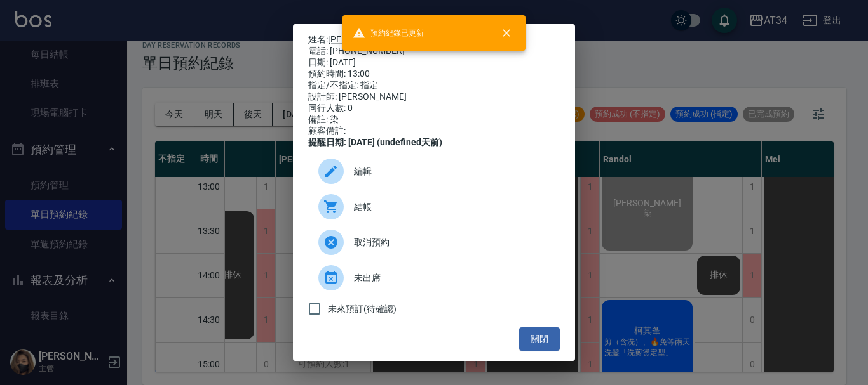 The height and width of the screenshot is (385, 868). I want to click on span: 預約紀錄已更新, so click(388, 33).